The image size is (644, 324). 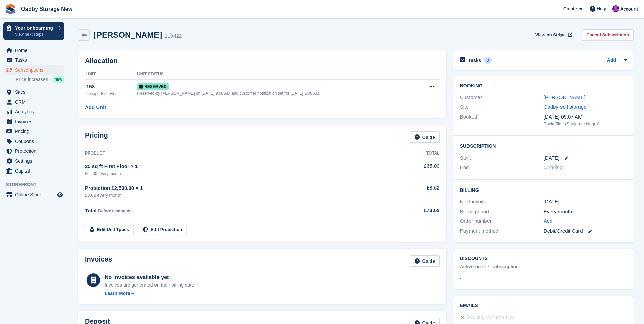 What do you see at coordinates (34, 31) in the screenshot?
I see `a: Your onboarding View next steps` at bounding box center [34, 31].